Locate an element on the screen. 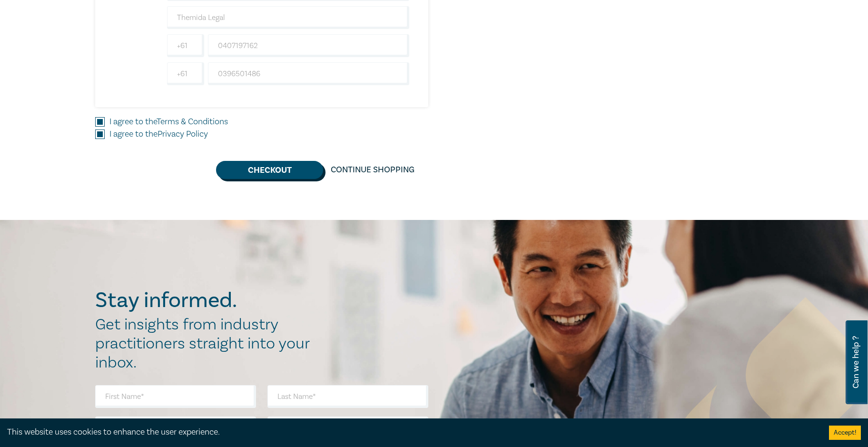  button: Checkout is located at coordinates (269, 170).